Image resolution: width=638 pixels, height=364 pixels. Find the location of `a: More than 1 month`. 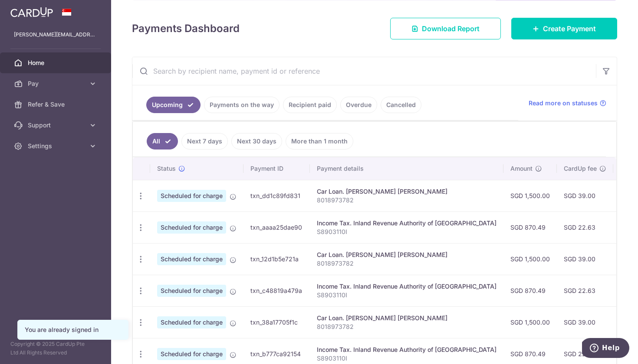

a: More than 1 month is located at coordinates (320, 141).